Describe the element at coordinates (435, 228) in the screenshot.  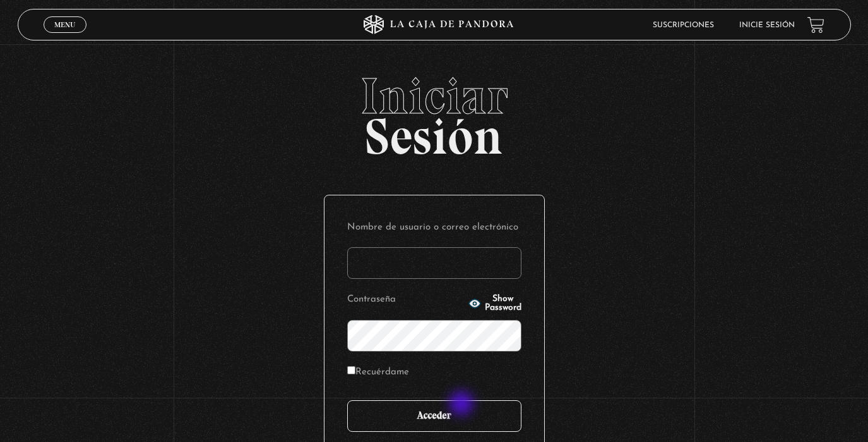
I see `label: Nombre de usuario o correo electrónico` at that location.